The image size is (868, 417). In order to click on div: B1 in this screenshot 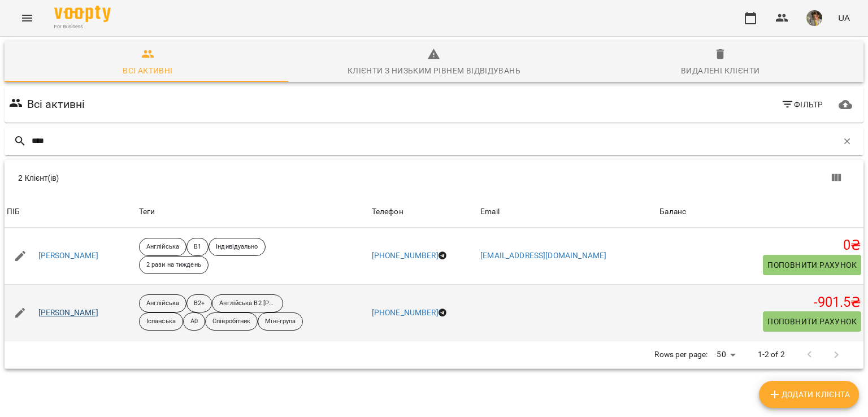, I will do `click(198, 246)`.